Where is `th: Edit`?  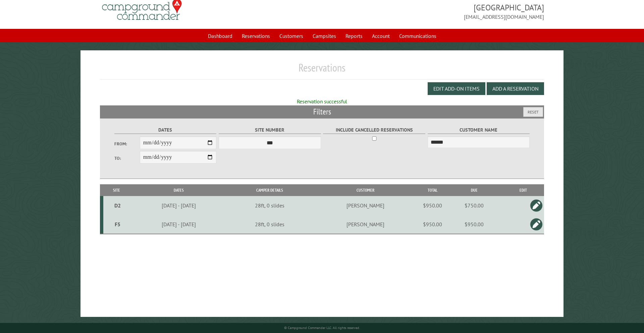
th: Edit is located at coordinates (523, 190).